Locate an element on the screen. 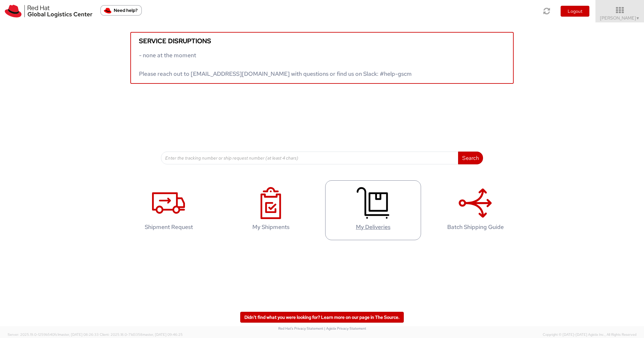 The height and width of the screenshot is (338, 644). img: rh-logistics-00dfa346123c4ec078e1.svg is located at coordinates (48, 11).